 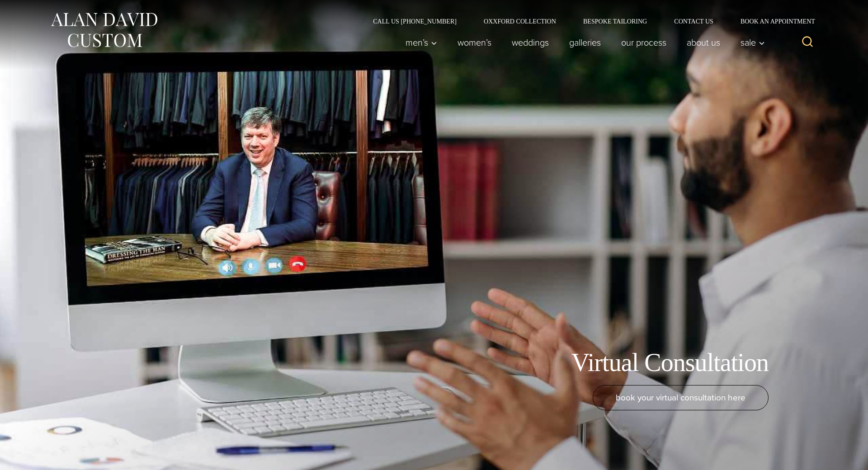 I want to click on nav: Secondary Navigation, so click(x=589, y=21).